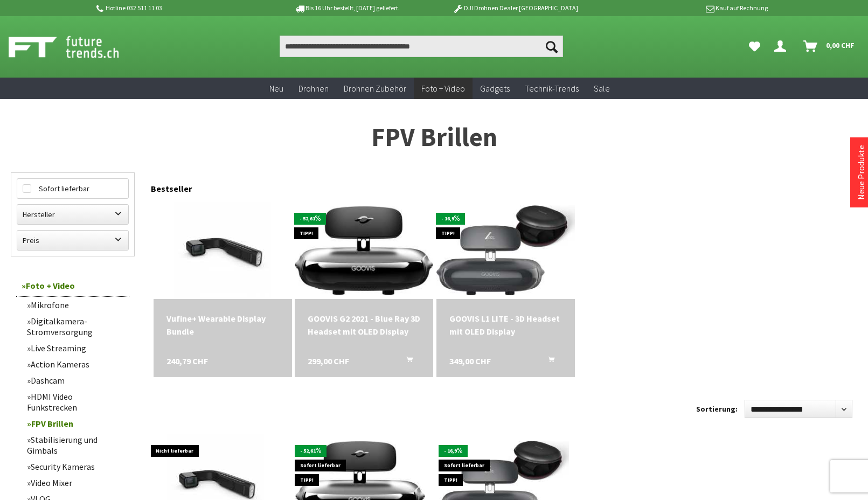  Describe the element at coordinates (73, 215) in the screenshot. I see `label: Hersteller` at that location.